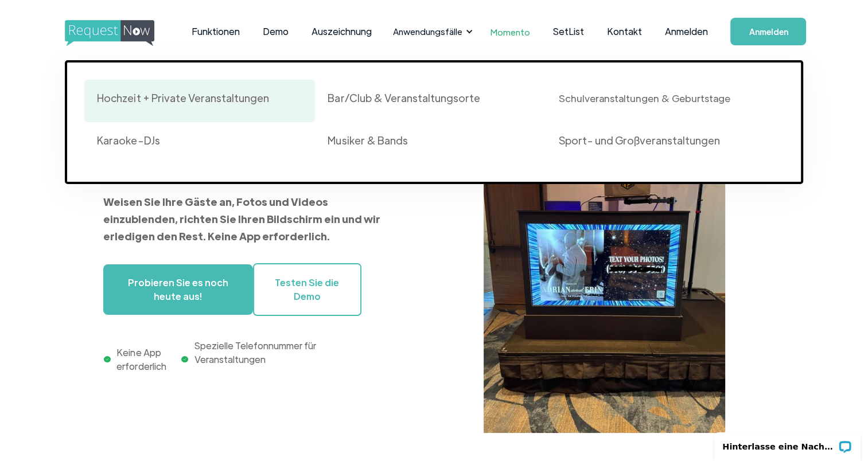 This screenshot has width=868, height=461. Describe the element at coordinates (255, 352) in the screenshot. I see `font: Spezielle Telefonnummer für Veranstaltungen` at that location.